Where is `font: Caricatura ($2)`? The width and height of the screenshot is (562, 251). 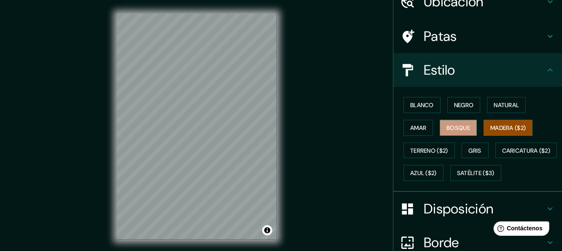
font: Caricatura ($2) is located at coordinates (526, 150).